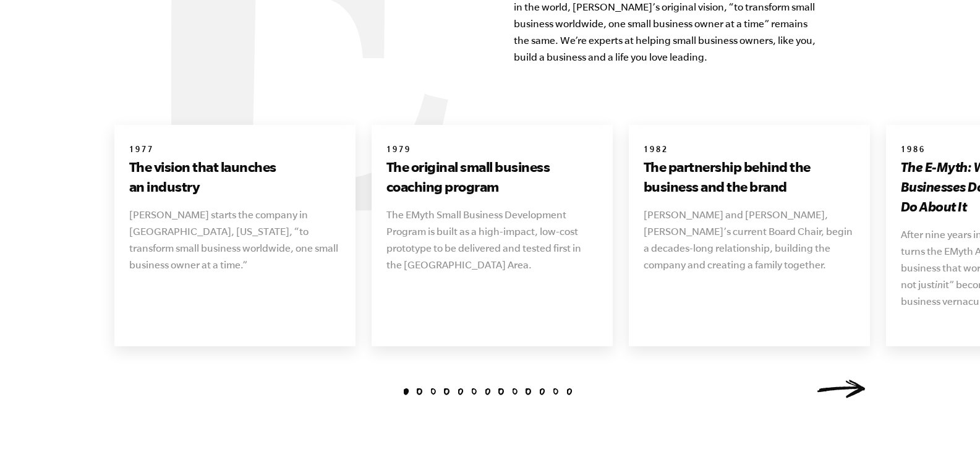  What do you see at coordinates (749, 177) in the screenshot?
I see `h3: The partnership behind the business and the brand` at bounding box center [749, 177].